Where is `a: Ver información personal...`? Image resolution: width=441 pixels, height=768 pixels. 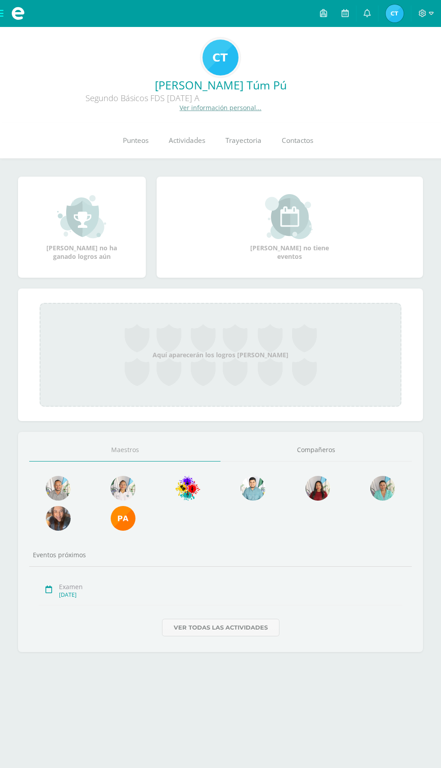 a: Ver información personal... is located at coordinates (220, 107).